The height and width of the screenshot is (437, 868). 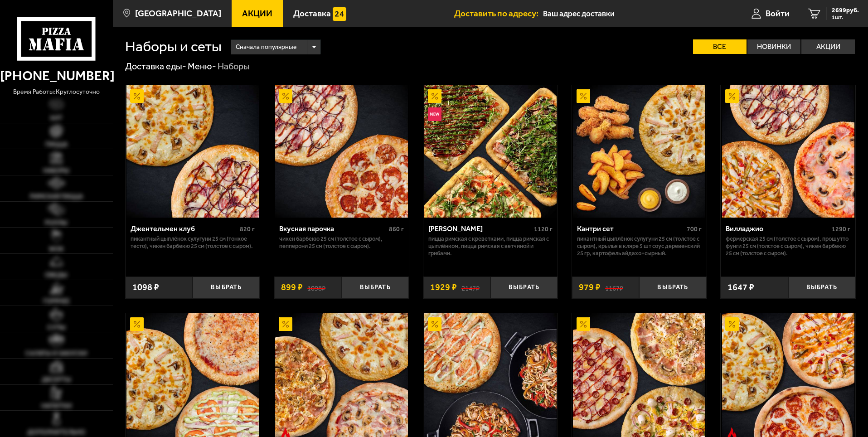 I want to click on span: WOK, so click(x=56, y=249).